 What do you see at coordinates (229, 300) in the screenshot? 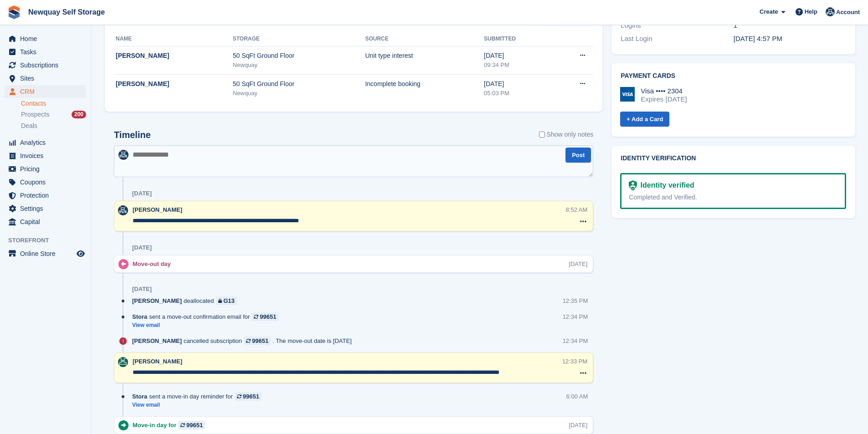
I see `div: G13` at bounding box center [229, 300].